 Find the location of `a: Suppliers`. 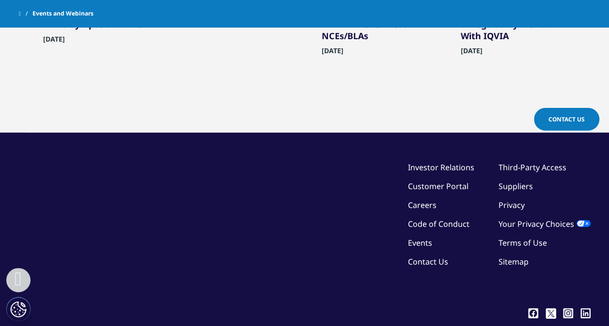

a: Suppliers is located at coordinates (515, 186).